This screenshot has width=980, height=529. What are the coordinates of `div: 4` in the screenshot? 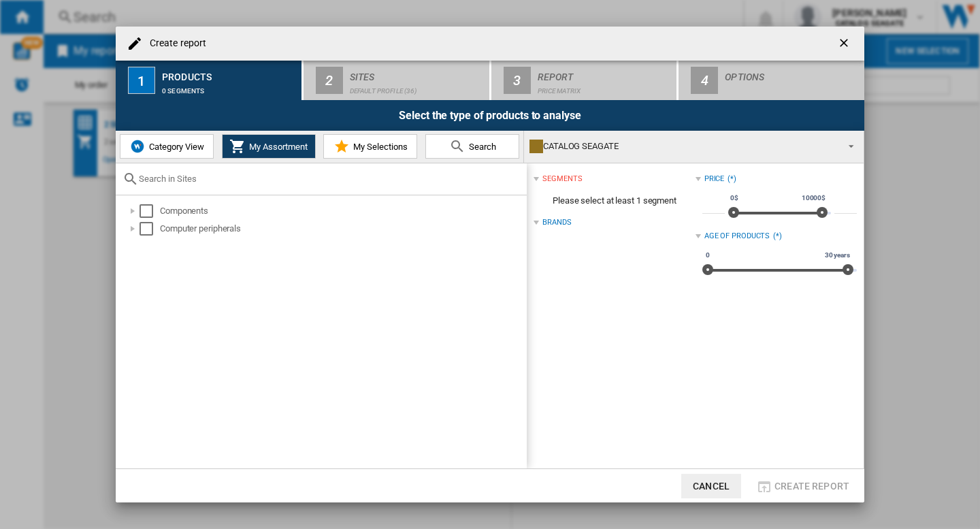 It's located at (704, 80).